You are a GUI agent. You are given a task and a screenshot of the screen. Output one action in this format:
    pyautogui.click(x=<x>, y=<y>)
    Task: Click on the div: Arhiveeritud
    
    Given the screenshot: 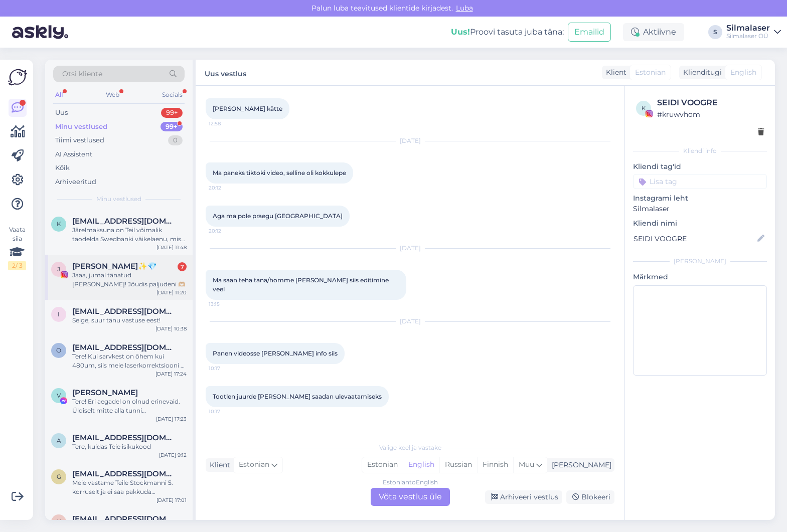 What is the action you would take?
    pyautogui.click(x=75, y=182)
    